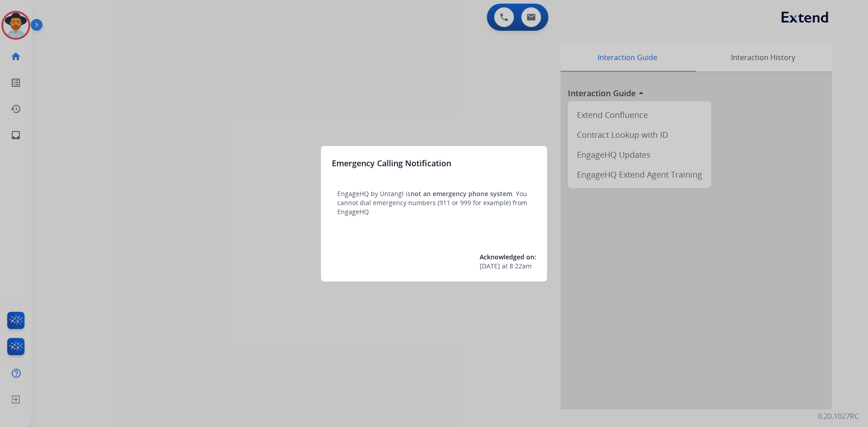 Image resolution: width=868 pixels, height=427 pixels. Describe the element at coordinates (434, 203) in the screenshot. I see `p: EngageHQ by Untangl is . You cannot dial emergency numbers (911 or 999 for example) from EngageHQ.` at that location.